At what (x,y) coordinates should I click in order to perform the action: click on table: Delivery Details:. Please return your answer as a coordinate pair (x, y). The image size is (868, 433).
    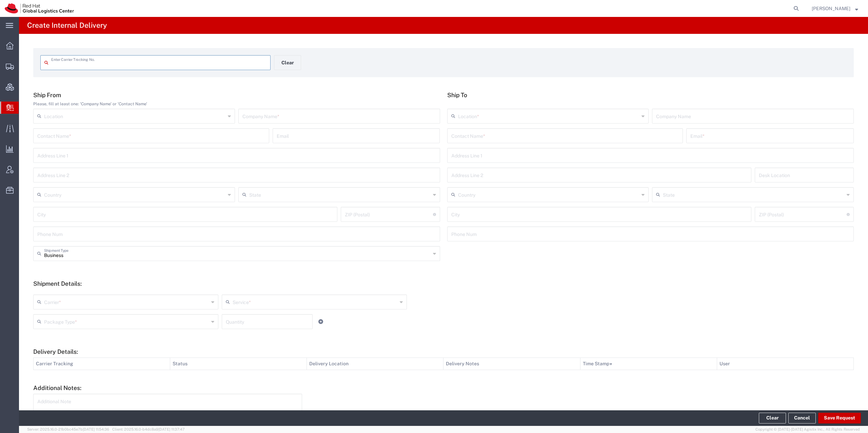
    Looking at the image, I should click on (443, 364).